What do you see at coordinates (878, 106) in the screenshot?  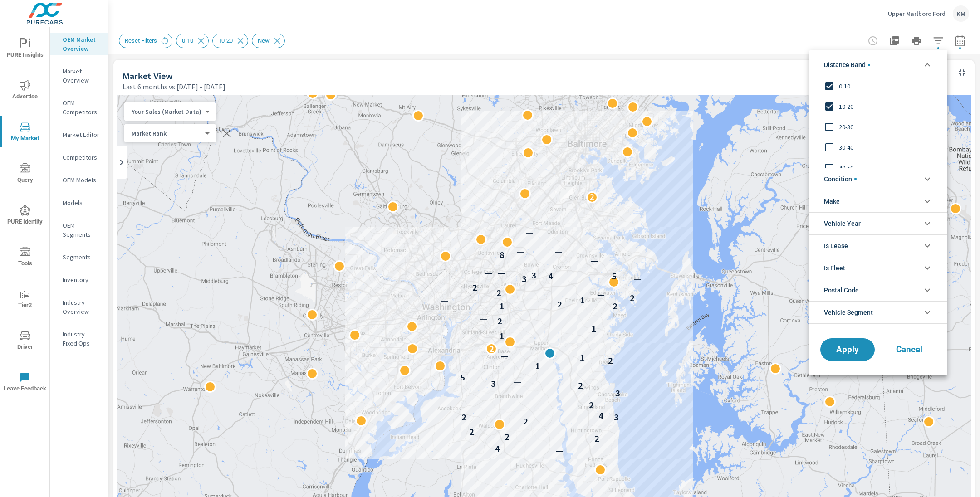 I see `div: 10-20` at bounding box center [878, 106].